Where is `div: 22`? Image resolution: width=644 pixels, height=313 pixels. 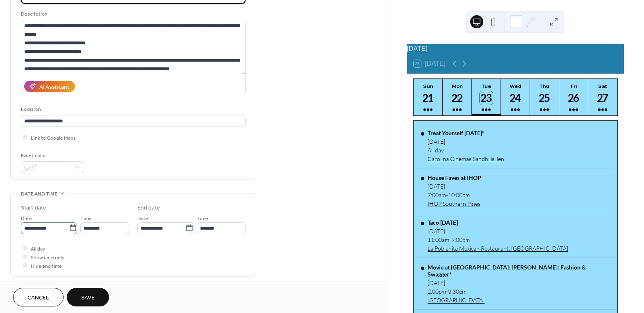
div: 22 is located at coordinates (457, 98).